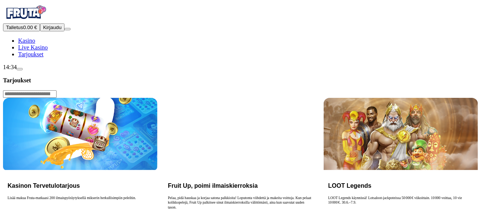 This screenshot has width=481, height=221. What do you see at coordinates (241, 134) in the screenshot?
I see `img: Fruit Up, poimi ilmaiskierroksia` at bounding box center [241, 134].